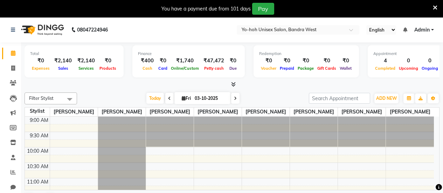 This screenshot has width=443, height=193. Describe the element at coordinates (345, 68) in the screenshot. I see `span: Wallet` at that location.